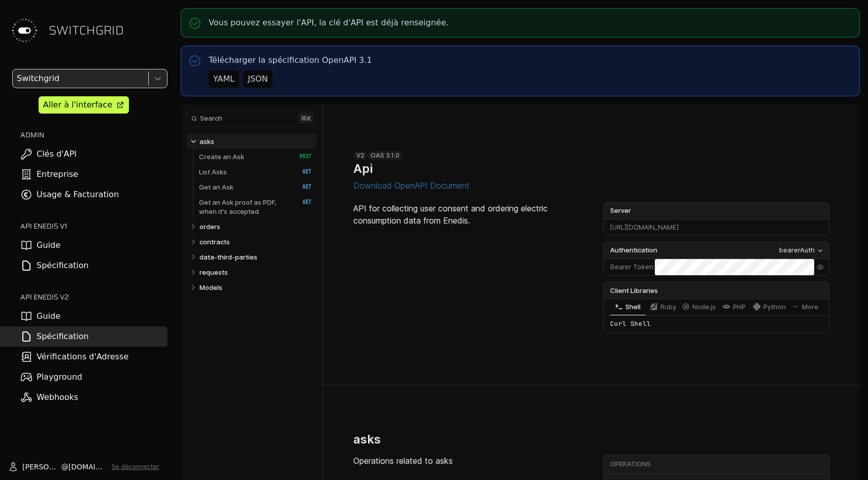 Image resolution: width=868 pixels, height=480 pixels. I want to click on p: List Asks, so click(213, 171).